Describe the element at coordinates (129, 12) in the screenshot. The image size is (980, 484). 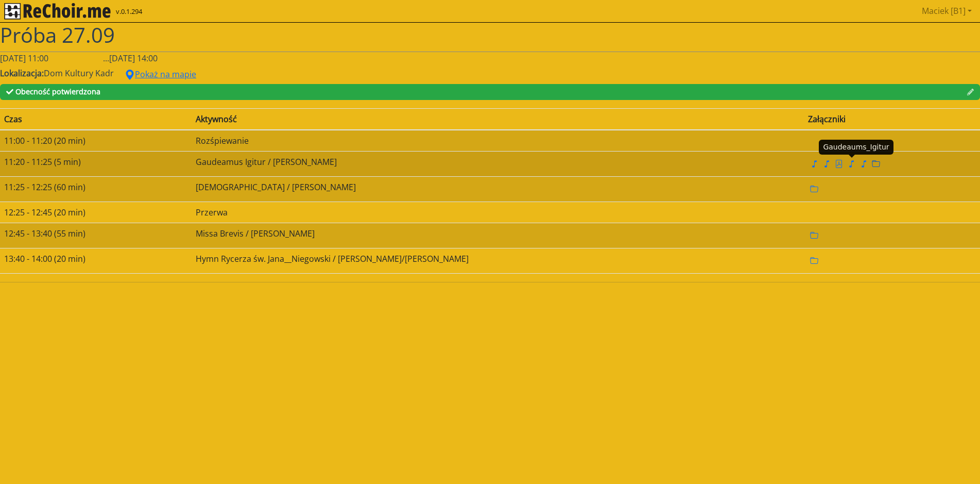
I see `span: v.0.1.294` at that location.